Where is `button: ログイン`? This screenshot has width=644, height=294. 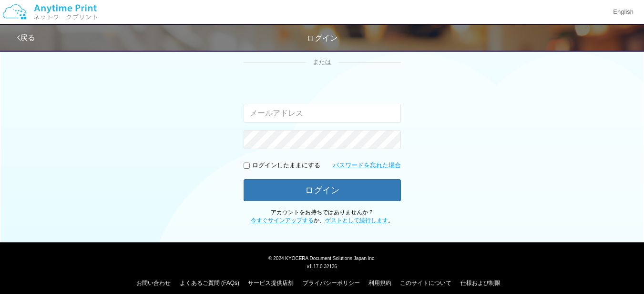 button: ログイン is located at coordinates (322, 190).